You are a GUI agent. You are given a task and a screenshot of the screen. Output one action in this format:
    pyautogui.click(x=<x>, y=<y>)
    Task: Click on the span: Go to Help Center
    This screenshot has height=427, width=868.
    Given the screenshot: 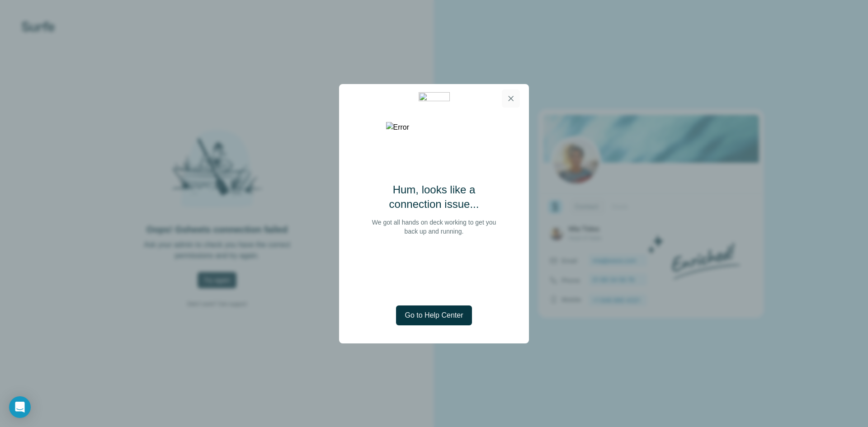 What is the action you would take?
    pyautogui.click(x=434, y=316)
    